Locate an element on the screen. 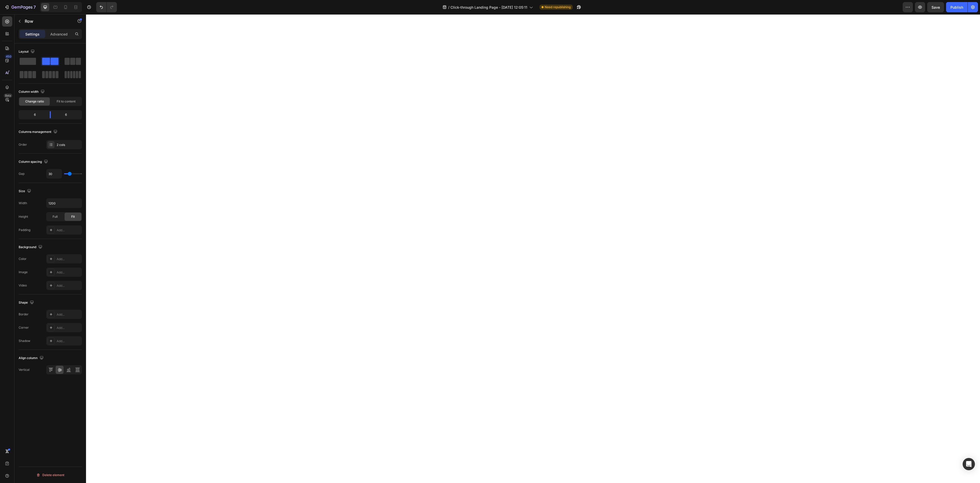  span: Save is located at coordinates (936, 7).